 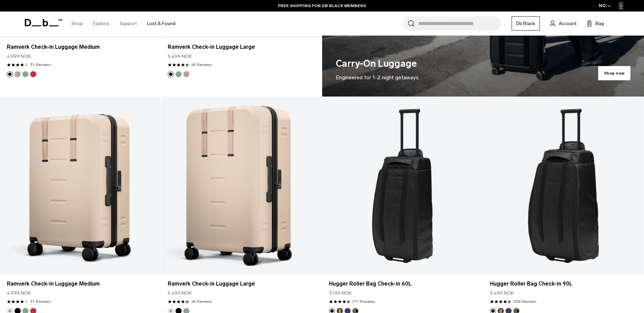 What do you see at coordinates (123, 23) in the screenshot?
I see `nav: Main Navigation` at bounding box center [123, 23].